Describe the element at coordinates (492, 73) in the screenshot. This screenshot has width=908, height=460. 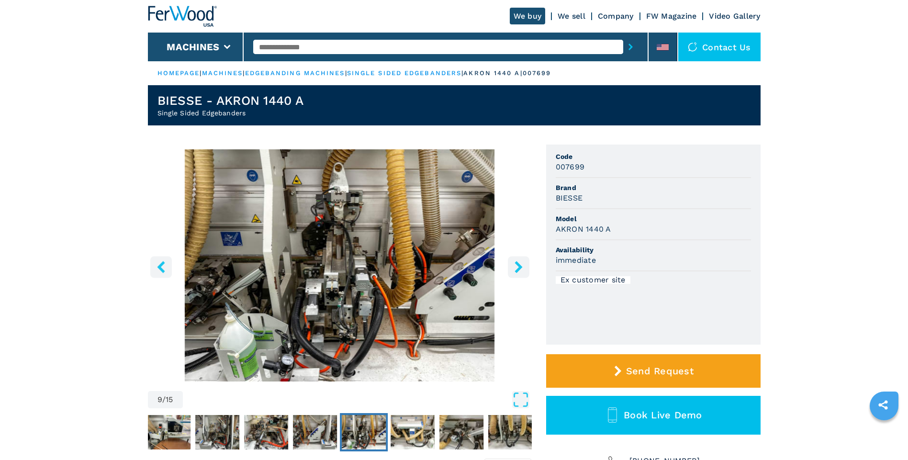
I see `p: akron 1440 a |` at that location.